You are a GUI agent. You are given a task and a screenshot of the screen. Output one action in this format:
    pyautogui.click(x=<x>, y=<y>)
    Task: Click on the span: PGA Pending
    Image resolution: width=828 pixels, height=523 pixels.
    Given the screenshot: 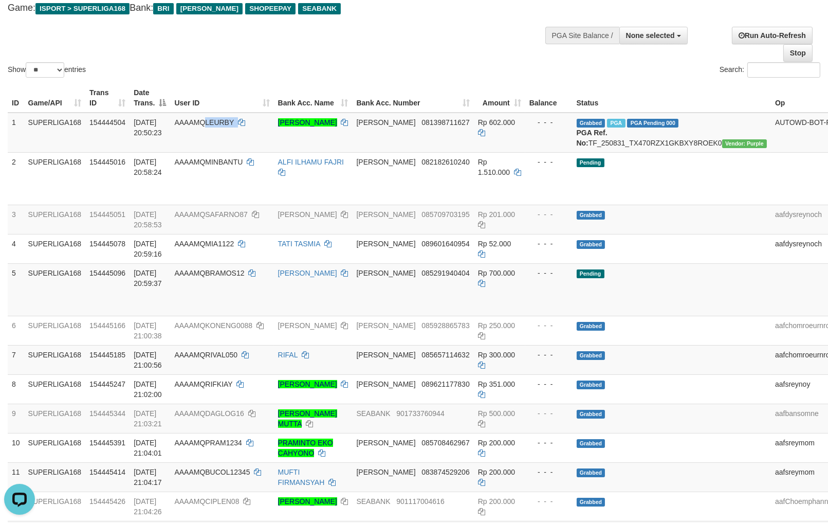 What is the action you would take?
    pyautogui.click(x=653, y=123)
    